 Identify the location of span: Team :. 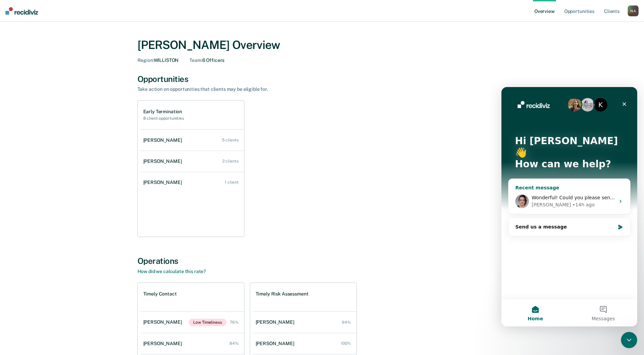
(196, 60).